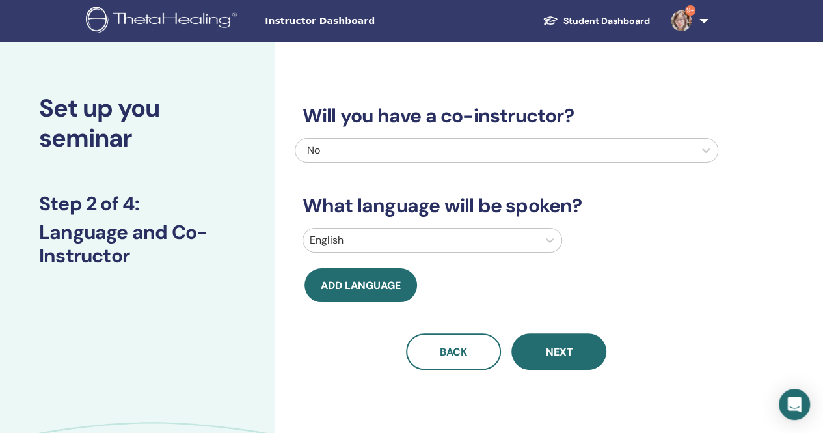 This screenshot has width=823, height=433. Describe the element at coordinates (559, 351) in the screenshot. I see `button: Next` at that location.